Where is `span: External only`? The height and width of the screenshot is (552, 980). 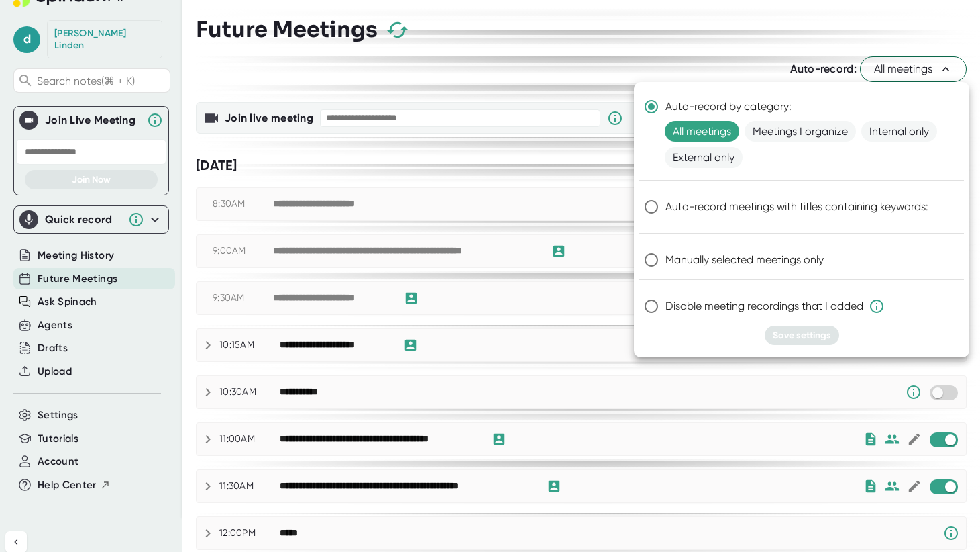 span: External only is located at coordinates (704, 157).